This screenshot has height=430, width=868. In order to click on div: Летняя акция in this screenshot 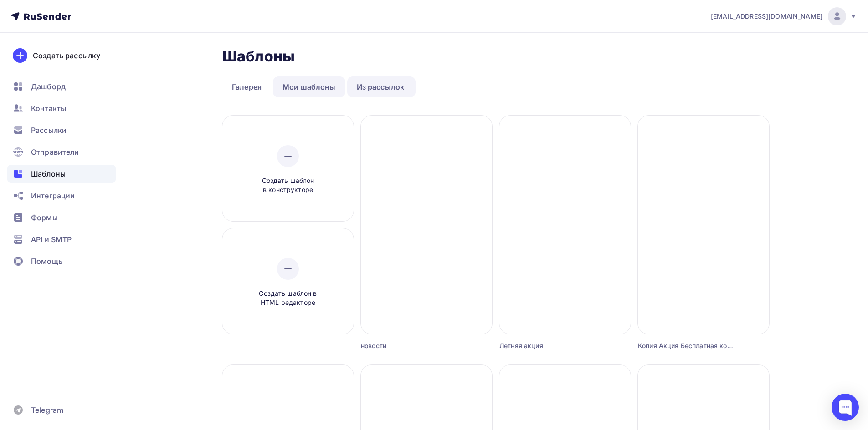, I will do `click(549, 346)`.